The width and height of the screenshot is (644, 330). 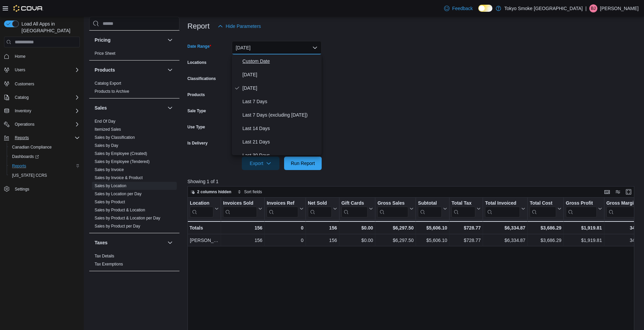 What do you see at coordinates (118, 194) in the screenshot?
I see `a: Sales by Location per Day` at bounding box center [118, 194].